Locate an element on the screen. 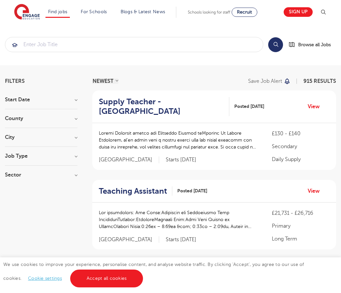  a: For Schools is located at coordinates (94, 12).